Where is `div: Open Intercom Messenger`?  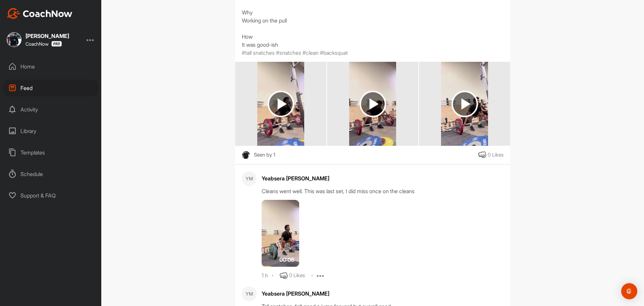 div: Open Intercom Messenger is located at coordinates (629, 291).